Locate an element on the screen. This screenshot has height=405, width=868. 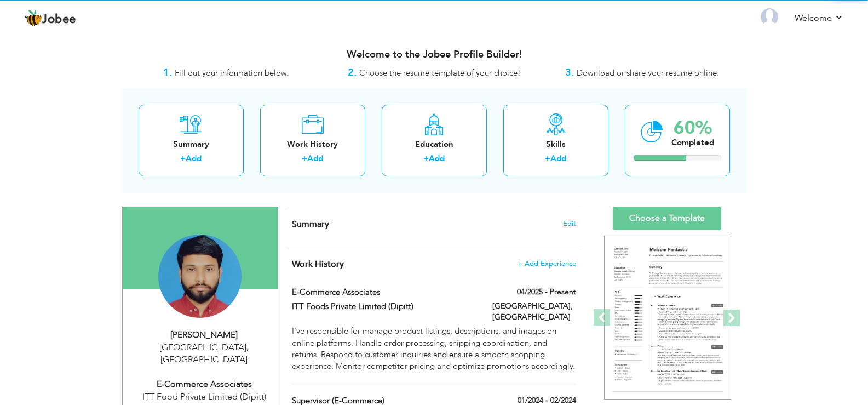
a: Jobee is located at coordinates (50, 18).